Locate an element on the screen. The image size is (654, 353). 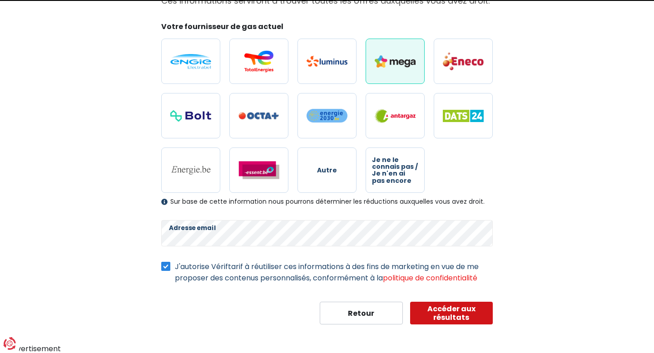
img: Dats 24 is located at coordinates (463, 116).